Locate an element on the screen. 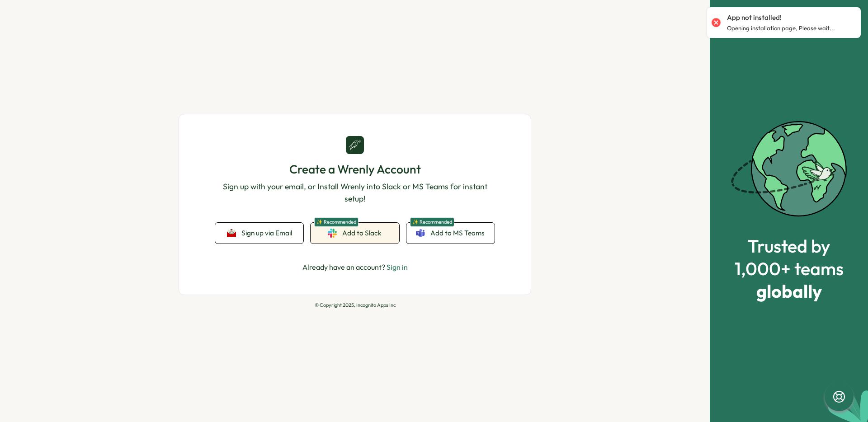 The height and width of the screenshot is (422, 868). p: Sign up with your email, or Install Wrenly into Slack or MS Teams for instant setup! is located at coordinates (355, 193).